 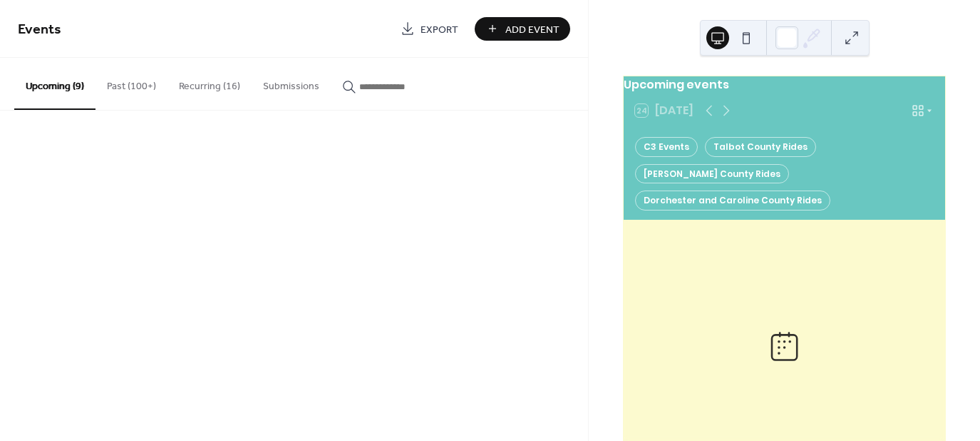 I want to click on button: Recurring (16), so click(x=209, y=83).